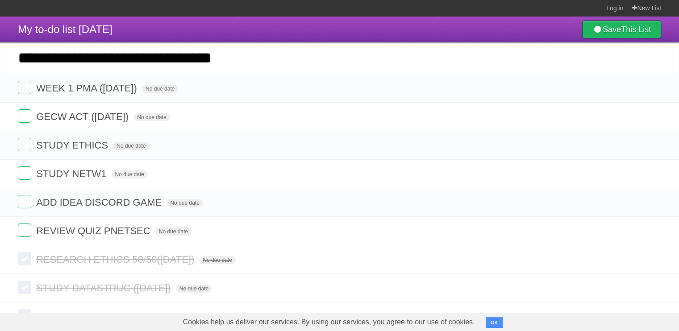  What do you see at coordinates (94, 231) in the screenshot?
I see `span: REVIEW QUIZ PNETSEC` at bounding box center [94, 231].